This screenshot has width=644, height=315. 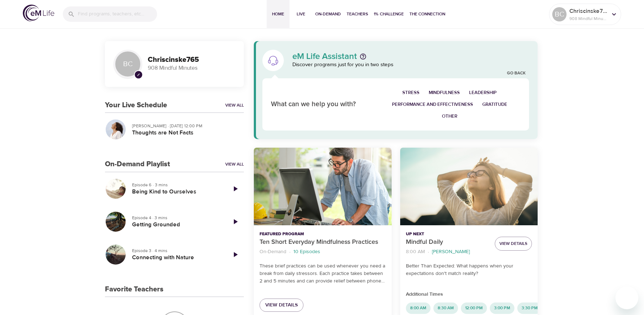 What do you see at coordinates (432, 104) in the screenshot?
I see `button: Performance and Effectiveness` at bounding box center [432, 104].